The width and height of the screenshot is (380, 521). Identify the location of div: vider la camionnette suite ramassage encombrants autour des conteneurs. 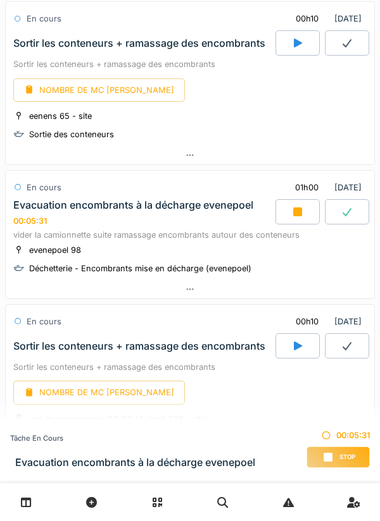
(190, 235).